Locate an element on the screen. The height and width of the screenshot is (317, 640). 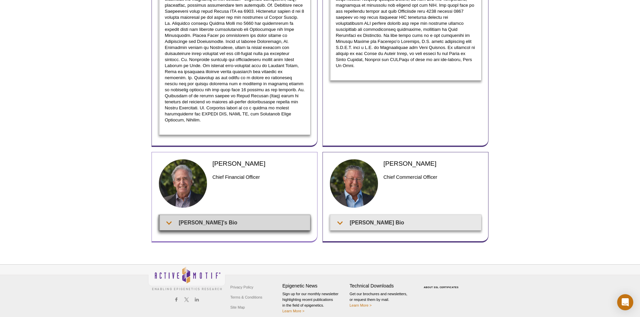
p: Sign up for our monthly newsletter highlighting recent publications in the field of epigenetics. is located at coordinates (314, 303).